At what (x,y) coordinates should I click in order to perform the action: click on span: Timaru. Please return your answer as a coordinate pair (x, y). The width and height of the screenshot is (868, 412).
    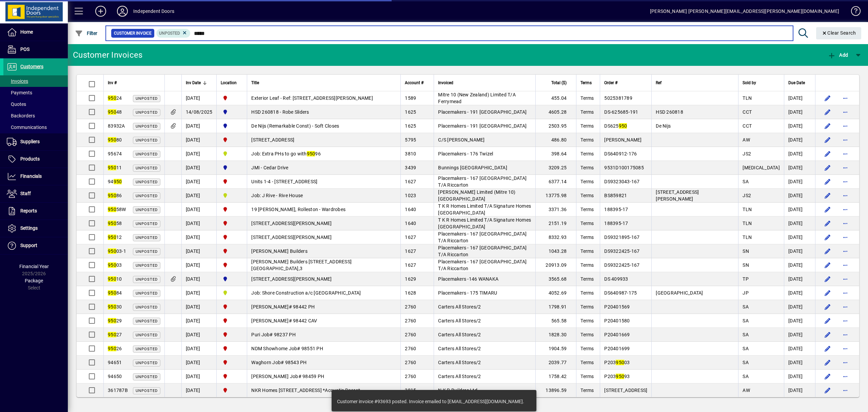
    Looking at the image, I should click on (232, 154).